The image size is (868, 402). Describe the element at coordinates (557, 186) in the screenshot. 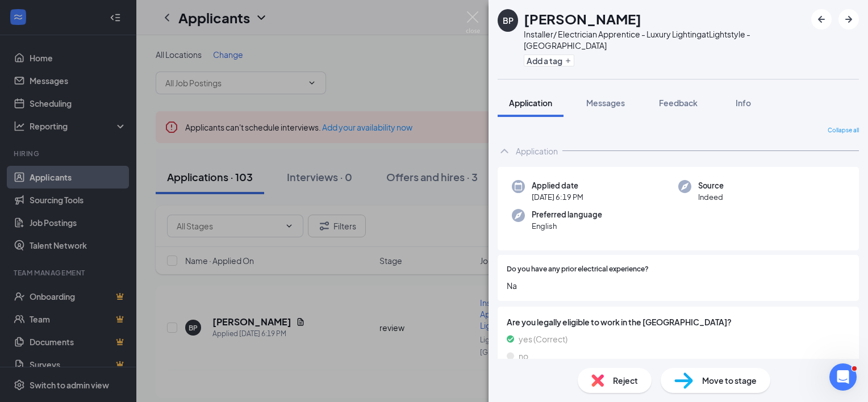

I see `span: Applied date` at that location.